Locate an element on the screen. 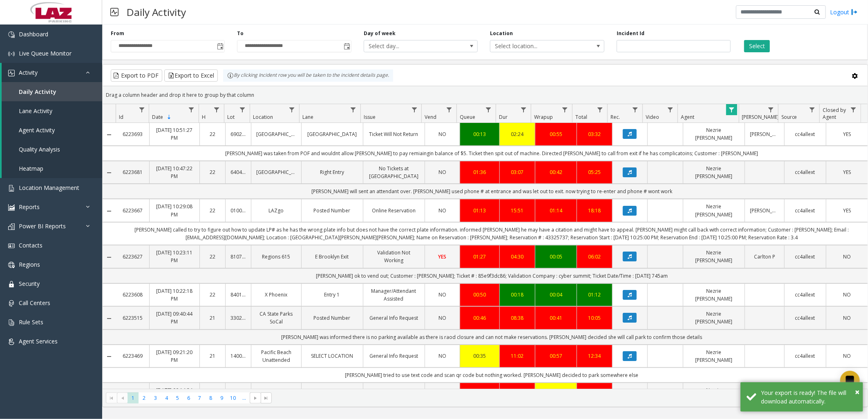  a: Ticket Will Not Return is located at coordinates (394, 134).